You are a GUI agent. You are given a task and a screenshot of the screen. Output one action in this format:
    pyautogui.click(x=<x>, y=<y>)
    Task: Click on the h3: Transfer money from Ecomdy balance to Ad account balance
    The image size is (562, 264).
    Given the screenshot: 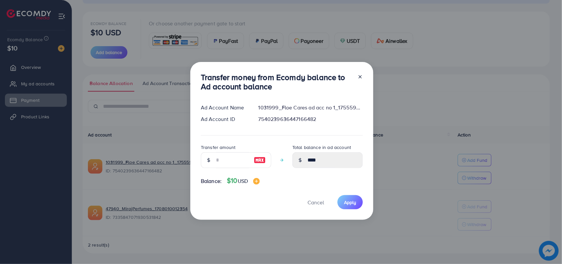 What is the action you would take?
    pyautogui.click(x=276, y=82)
    